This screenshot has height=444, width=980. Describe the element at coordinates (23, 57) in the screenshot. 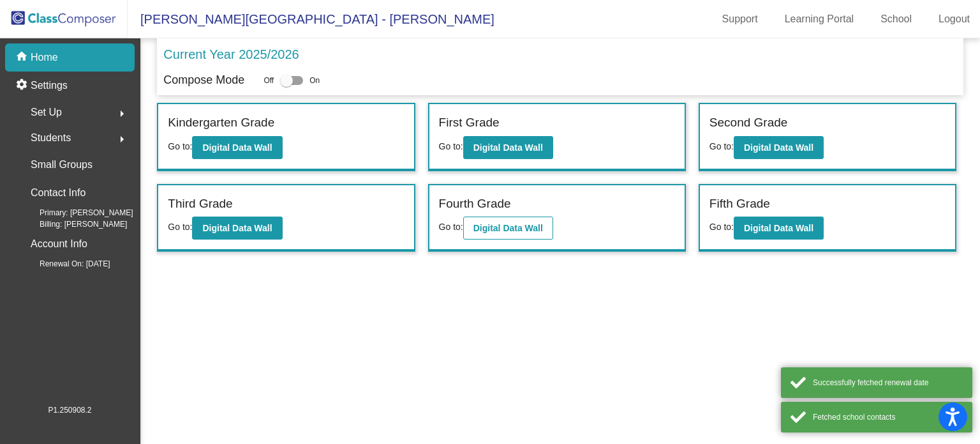

I see `mat-icon: home` at that location.